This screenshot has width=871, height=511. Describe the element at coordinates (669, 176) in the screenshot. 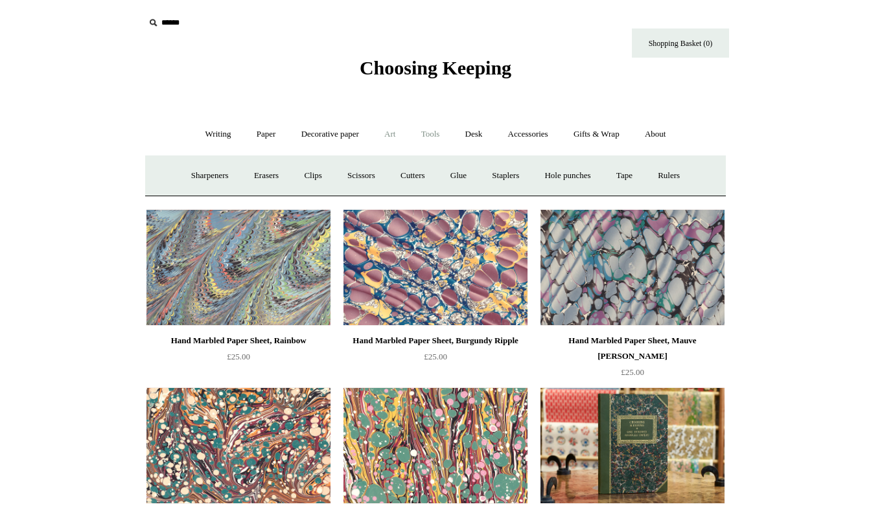

I see `a: Rulers` at that location.